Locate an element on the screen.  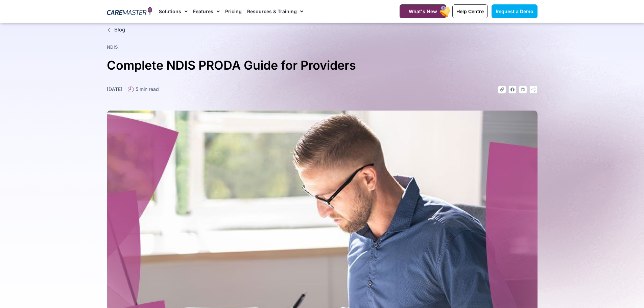
a: NDIS is located at coordinates (112, 47).